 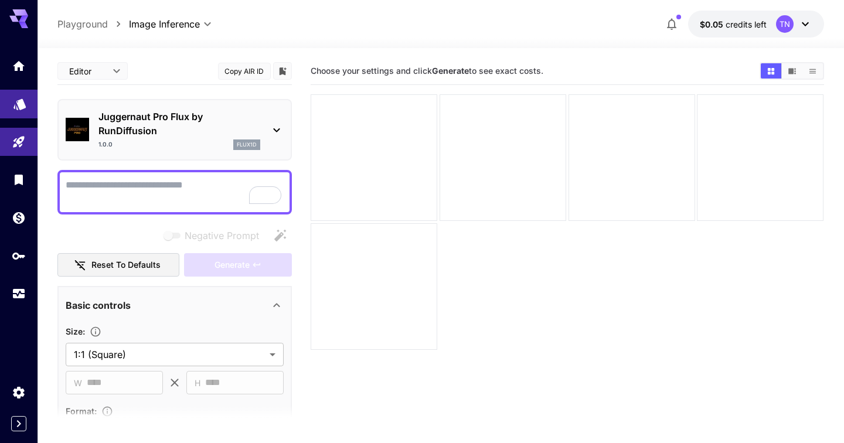 I want to click on a: Playground, so click(x=83, y=24).